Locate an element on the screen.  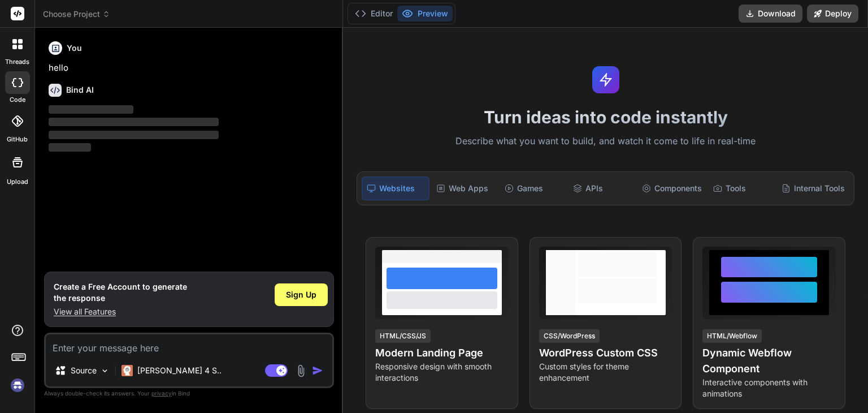
div: APIs is located at coordinates (602, 189).